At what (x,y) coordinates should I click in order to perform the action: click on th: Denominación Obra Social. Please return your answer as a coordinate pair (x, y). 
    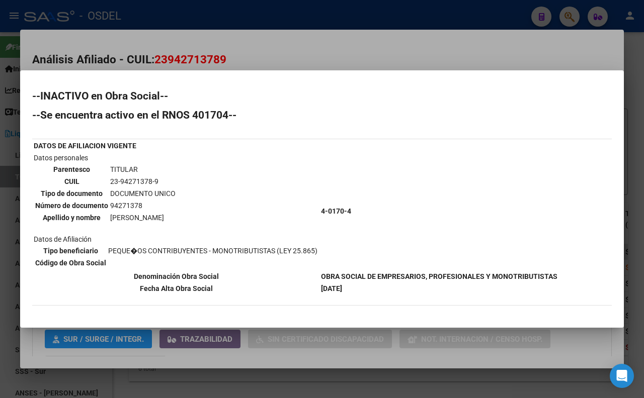
    Looking at the image, I should click on (176, 277).